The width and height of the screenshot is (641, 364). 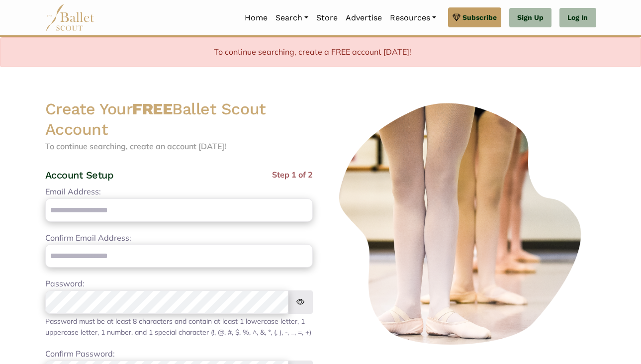 I want to click on label: Password:, so click(x=65, y=284).